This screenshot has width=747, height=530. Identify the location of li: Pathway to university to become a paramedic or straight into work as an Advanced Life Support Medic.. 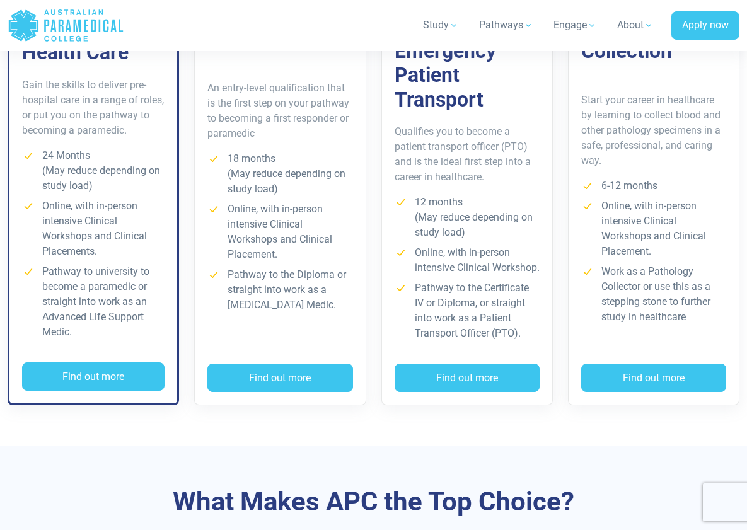
(93, 302).